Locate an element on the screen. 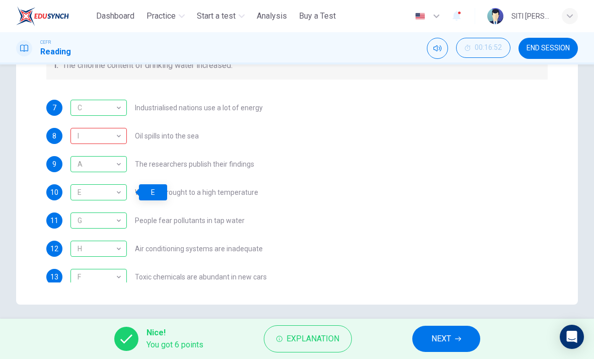 Image resolution: width=594 pixels, height=359 pixels. span: The researchers publish their findings is located at coordinates (194, 164).